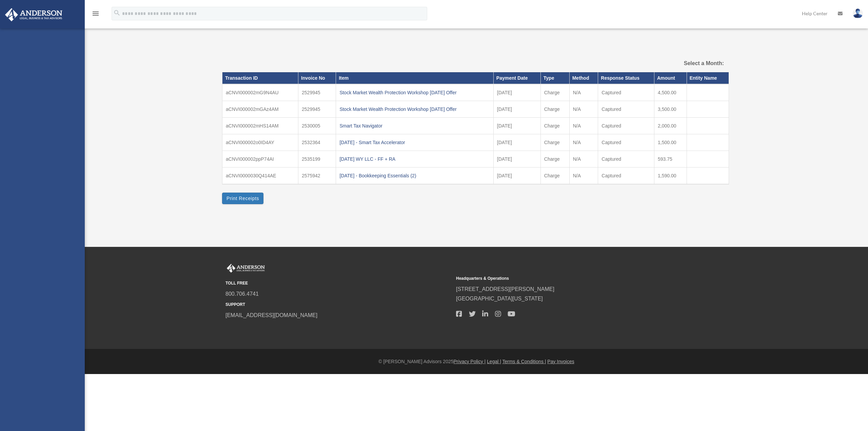  What do you see at coordinates (524, 362) in the screenshot?
I see `a: Terms & Conditions |` at bounding box center [524, 362].